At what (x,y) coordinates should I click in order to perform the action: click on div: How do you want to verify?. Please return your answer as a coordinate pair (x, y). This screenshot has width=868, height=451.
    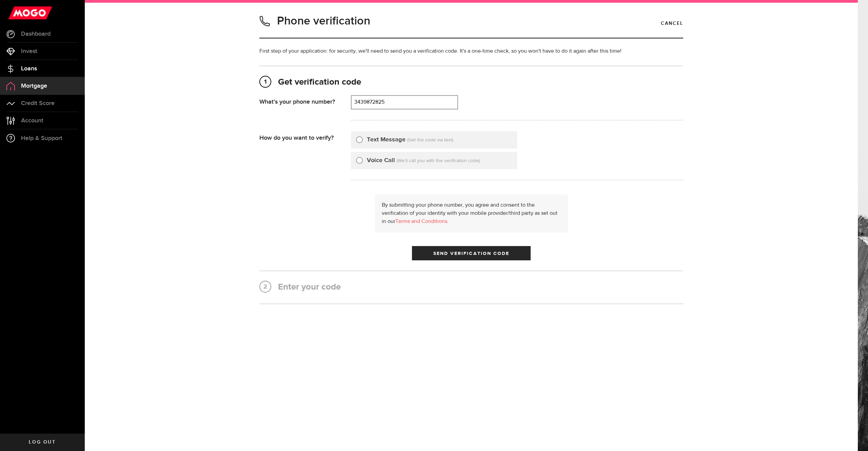
    Looking at the image, I should click on (305, 136).